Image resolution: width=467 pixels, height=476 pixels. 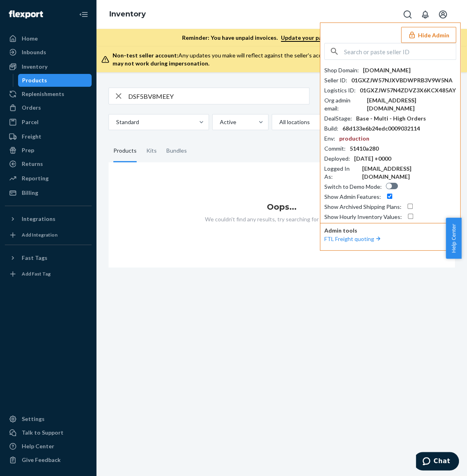 What do you see at coordinates (152, 151) in the screenshot?
I see `div: Kits` at bounding box center [152, 151].